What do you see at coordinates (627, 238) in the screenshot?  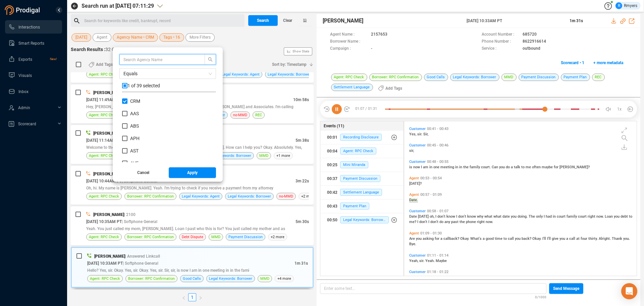 I see `span: you.` at bounding box center [627, 238].